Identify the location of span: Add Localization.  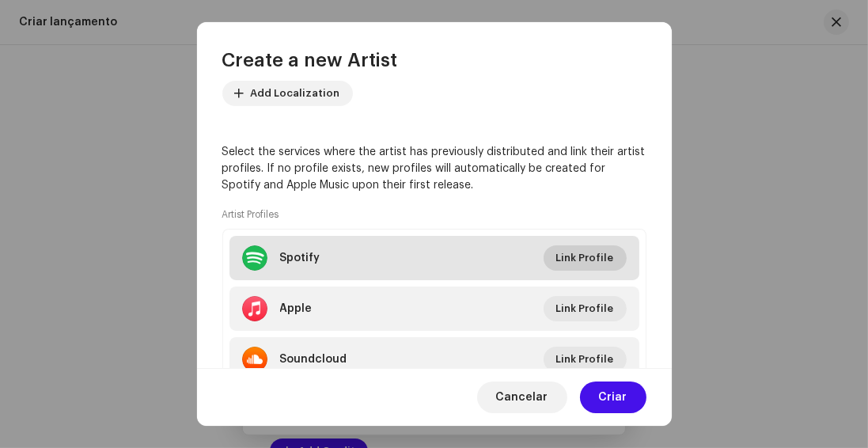
(295, 93).